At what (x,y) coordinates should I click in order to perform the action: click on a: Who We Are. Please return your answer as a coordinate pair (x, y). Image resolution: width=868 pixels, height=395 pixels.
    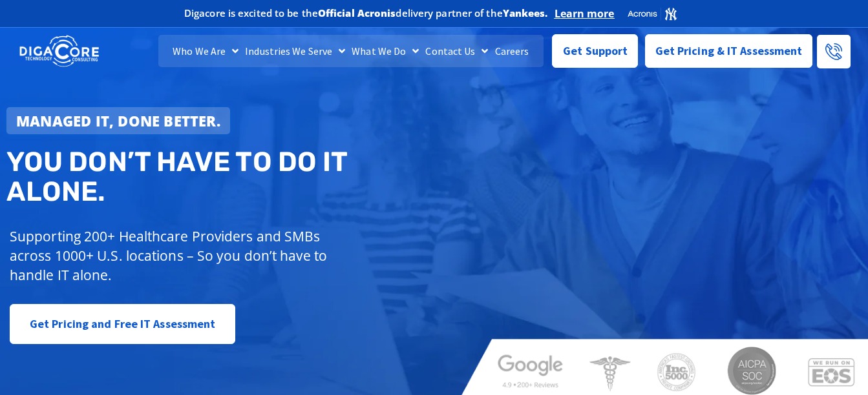
    Looking at the image, I should click on (206, 51).